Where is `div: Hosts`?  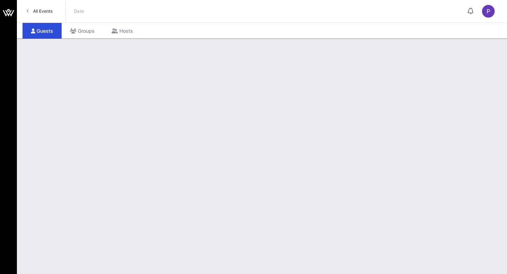 div: Hosts is located at coordinates (122, 31).